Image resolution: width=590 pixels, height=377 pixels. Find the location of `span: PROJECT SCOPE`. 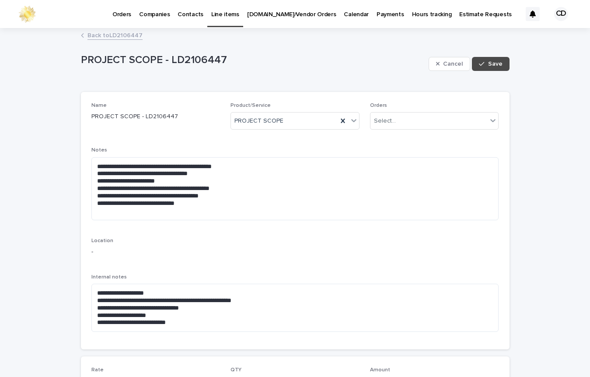

span: PROJECT SCOPE is located at coordinates (259, 121).